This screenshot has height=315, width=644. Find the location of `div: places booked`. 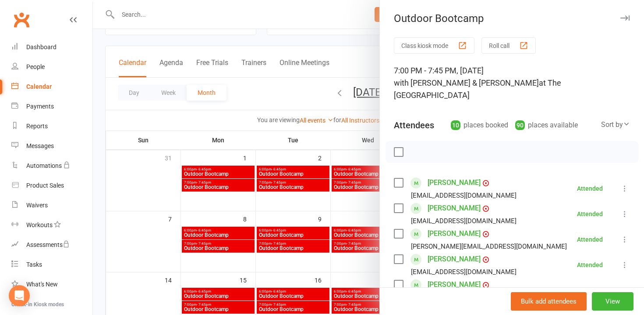

div: places booked is located at coordinates (479, 125).